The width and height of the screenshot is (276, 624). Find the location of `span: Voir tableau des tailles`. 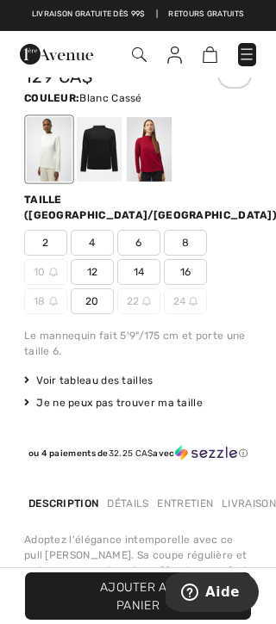

span: Voir tableau des tailles is located at coordinates (89, 381).